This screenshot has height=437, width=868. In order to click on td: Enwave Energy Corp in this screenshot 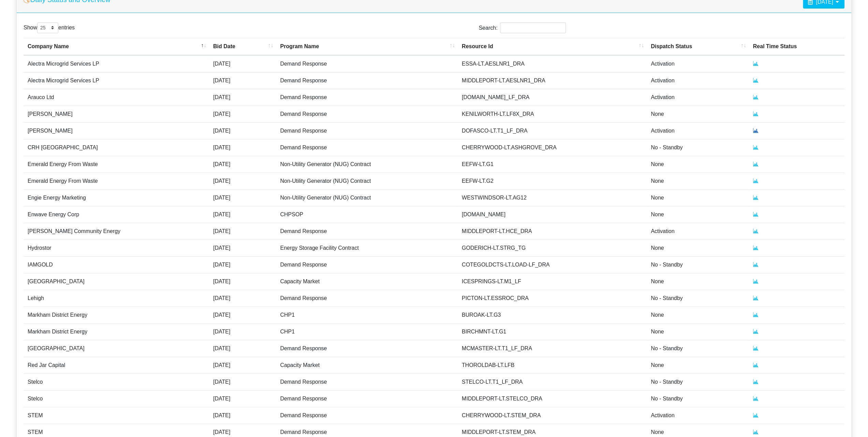, I will do `click(117, 214)`.